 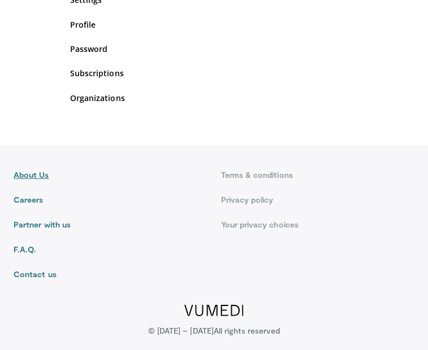 What do you see at coordinates (317, 200) in the screenshot?
I see `a: Privacy policy` at bounding box center [317, 200].